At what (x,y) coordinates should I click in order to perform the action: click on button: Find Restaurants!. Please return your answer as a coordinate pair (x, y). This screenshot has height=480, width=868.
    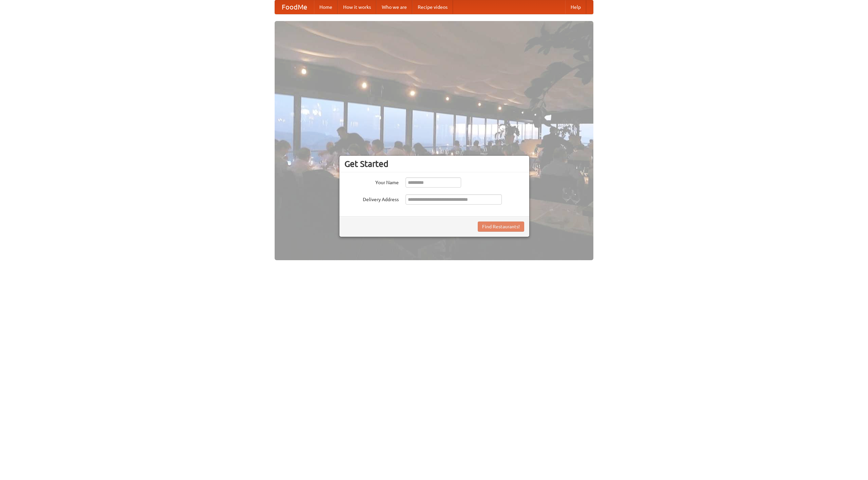
    Looking at the image, I should click on (501, 227).